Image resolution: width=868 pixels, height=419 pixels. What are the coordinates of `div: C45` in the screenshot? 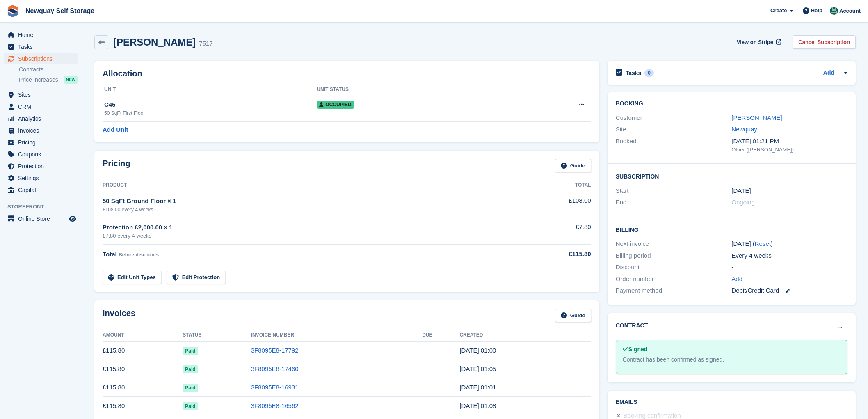 It's located at (210, 105).